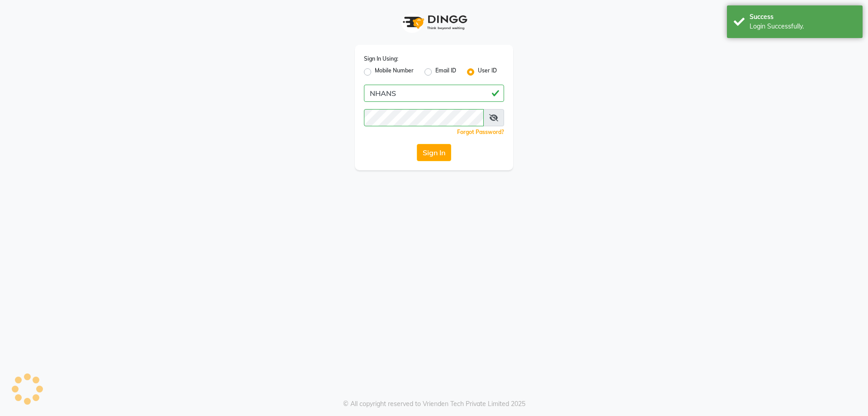  I want to click on div: Login Successfully., so click(802, 27).